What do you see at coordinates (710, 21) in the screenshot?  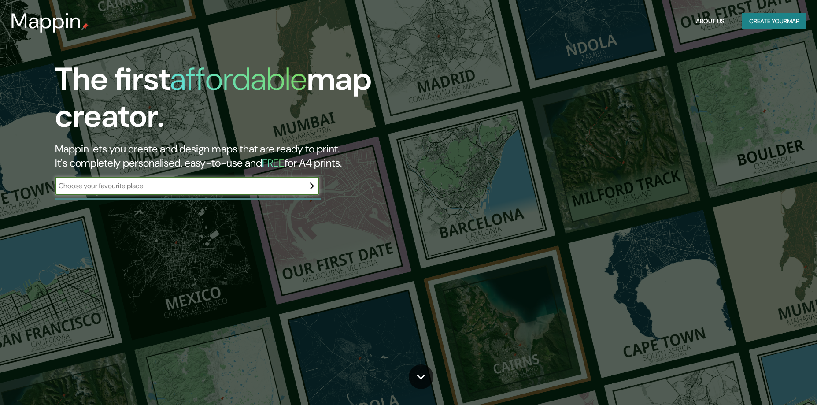 I see `button: About Us` at bounding box center [710, 21].